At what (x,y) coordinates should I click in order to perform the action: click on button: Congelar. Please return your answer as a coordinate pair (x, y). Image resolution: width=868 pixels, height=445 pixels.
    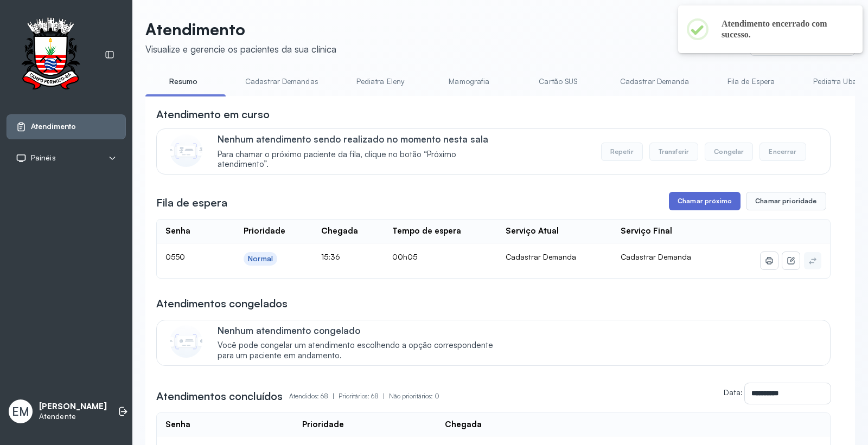
    Looking at the image, I should click on (728, 152).